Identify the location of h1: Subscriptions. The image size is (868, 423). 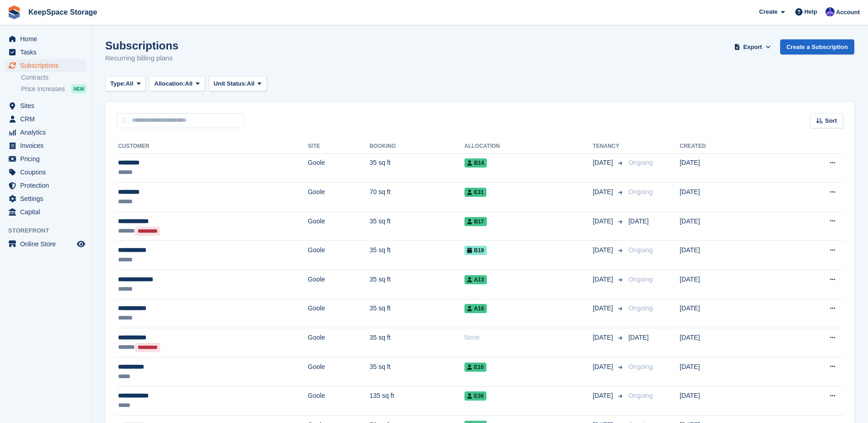
(142, 45).